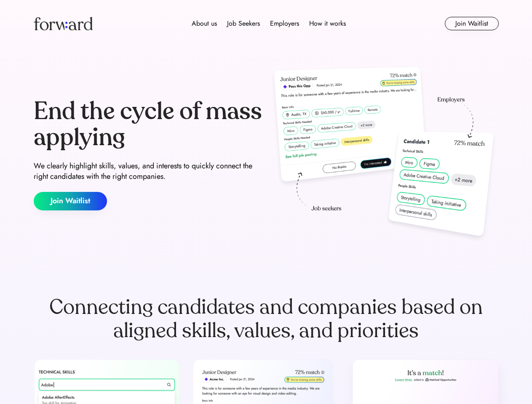 The image size is (532, 404). I want to click on div: Connecting candidates and companies based on aligned skills, values, and priorities, so click(266, 319).